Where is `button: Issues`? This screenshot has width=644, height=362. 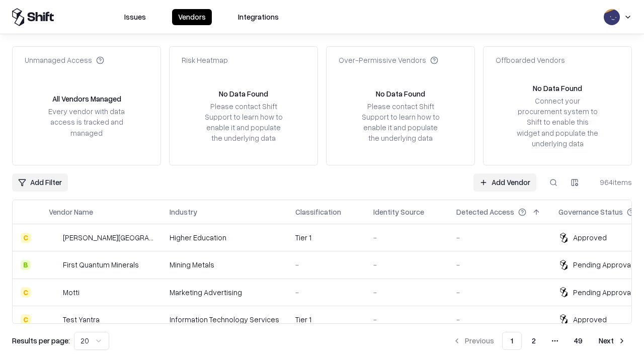 button: Issues is located at coordinates (135, 17).